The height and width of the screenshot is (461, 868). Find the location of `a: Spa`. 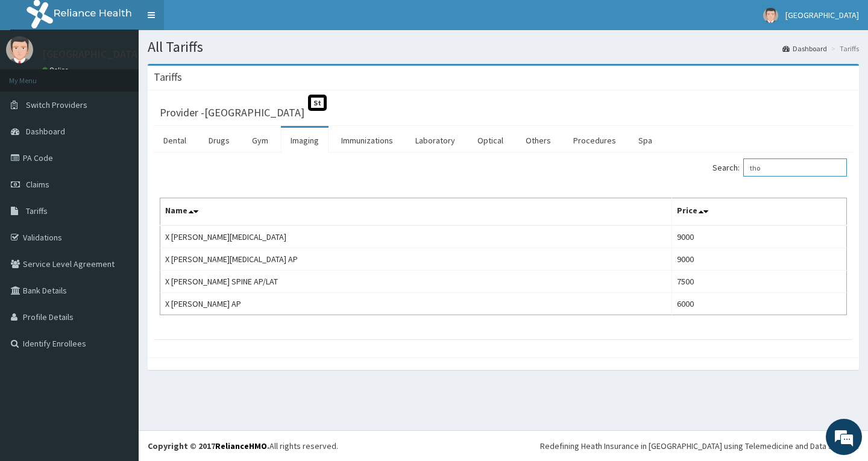

a: Spa is located at coordinates (645, 141).